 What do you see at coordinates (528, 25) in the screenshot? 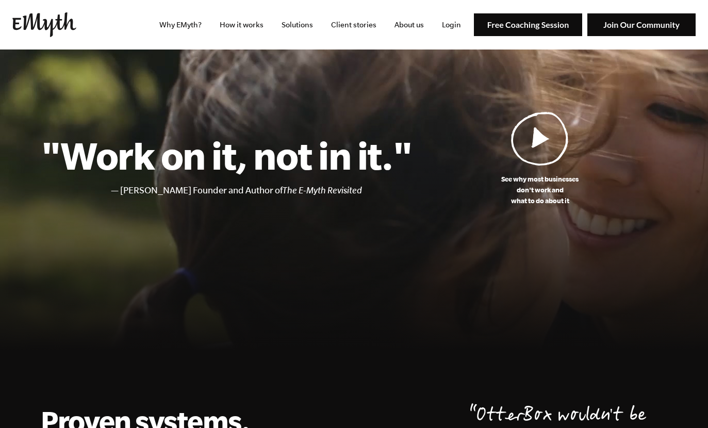
I see `img: Free Coaching Session` at bounding box center [528, 25].